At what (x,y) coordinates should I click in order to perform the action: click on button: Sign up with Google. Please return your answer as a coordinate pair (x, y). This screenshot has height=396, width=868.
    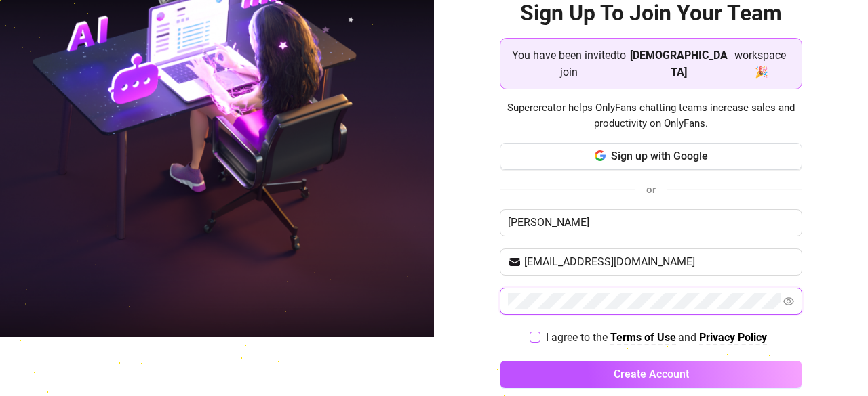
    Looking at the image, I should click on (651, 156).